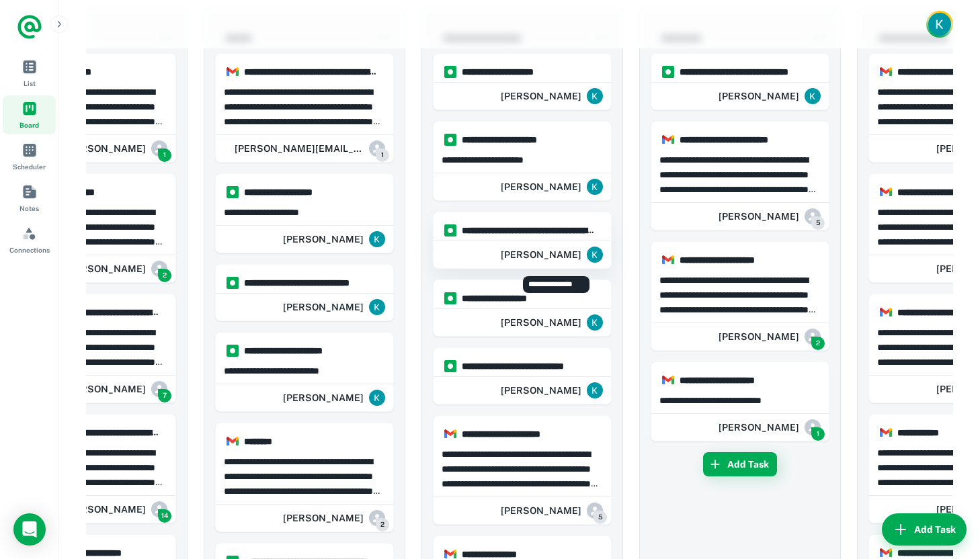 Image resolution: width=980 pixels, height=559 pixels. What do you see at coordinates (770, 216) in the screenshot?
I see `div: Kimberly Abbott` at bounding box center [770, 216].